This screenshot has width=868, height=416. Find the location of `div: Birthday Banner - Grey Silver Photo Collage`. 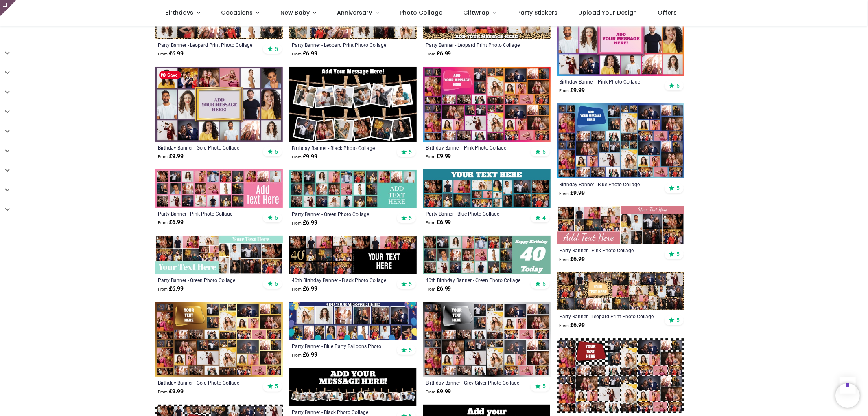

div: Birthday Banner - Grey Silver Photo Collage is located at coordinates (475, 382).